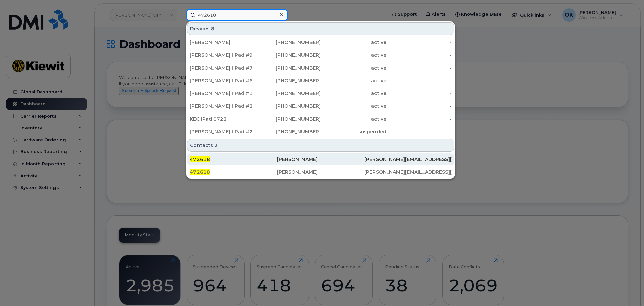  I want to click on span: 2, so click(216, 145).